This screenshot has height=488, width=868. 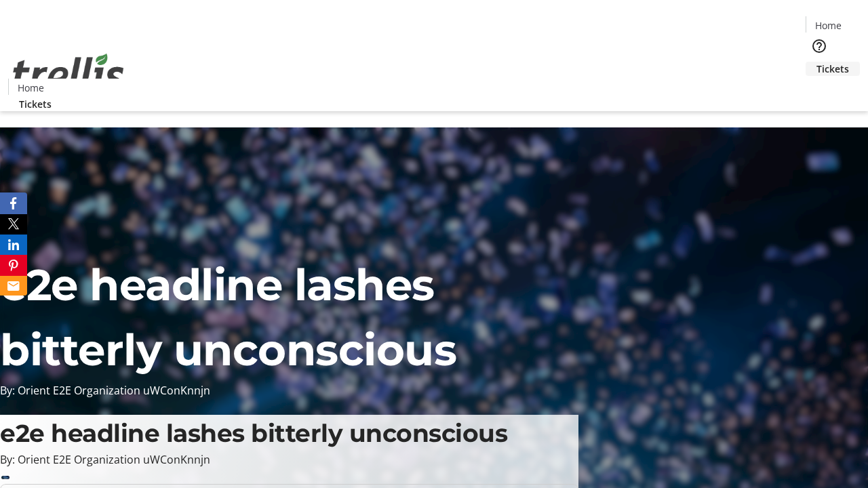 What do you see at coordinates (68, 73) in the screenshot?
I see `img: Orient E2E Organization uWConKnnjn's Logo` at bounding box center [68, 73].